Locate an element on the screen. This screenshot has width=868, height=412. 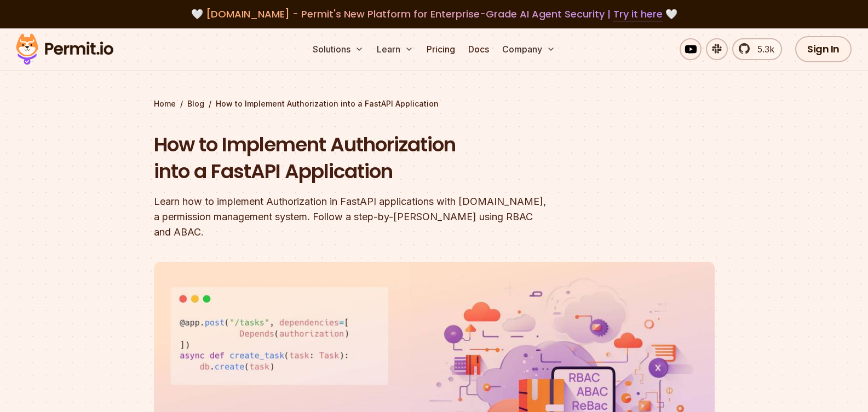
img: Permit logo is located at coordinates (64, 49).